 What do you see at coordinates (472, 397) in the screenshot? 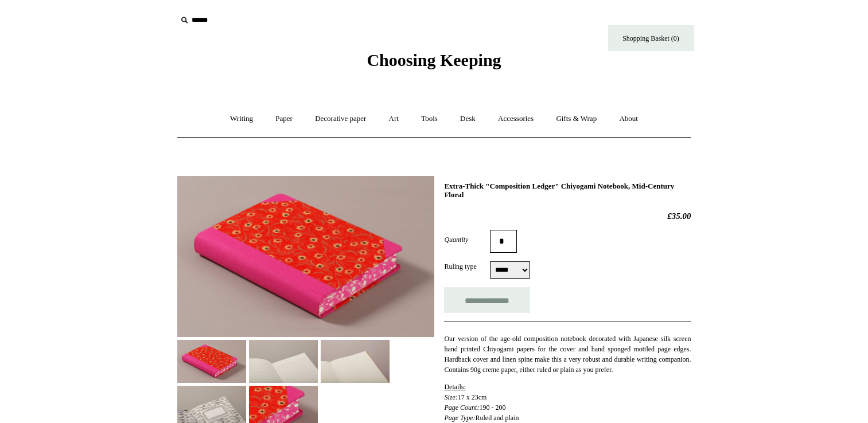
I see `span: 17 x 23cm` at bounding box center [472, 397].